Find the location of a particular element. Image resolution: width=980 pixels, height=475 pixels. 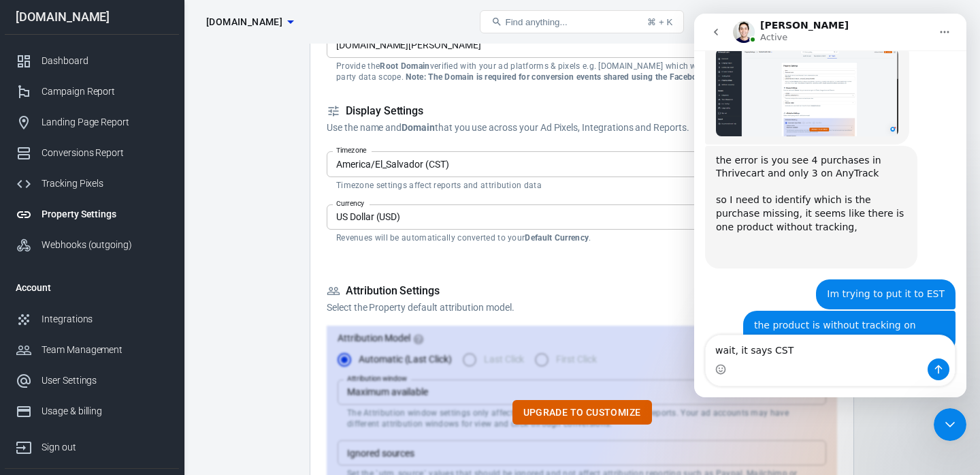

div: Im trying to put it to EST is located at coordinates (191, 281).